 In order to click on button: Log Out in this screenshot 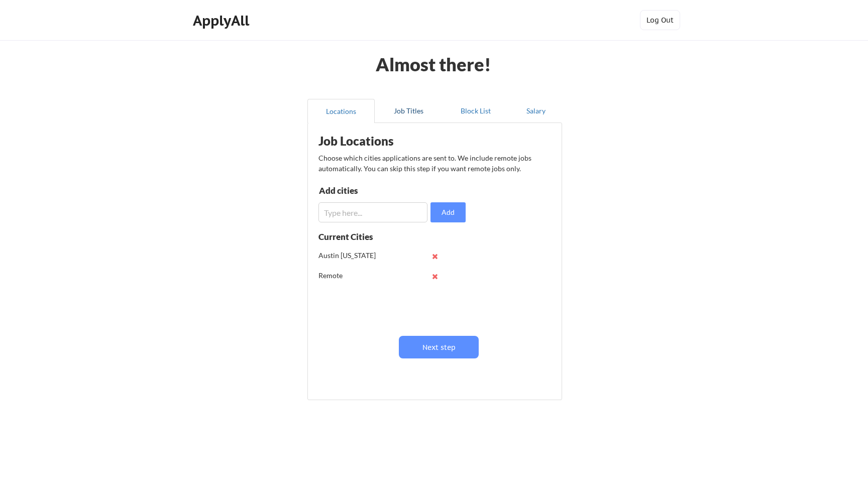, I will do `click(660, 20)`.